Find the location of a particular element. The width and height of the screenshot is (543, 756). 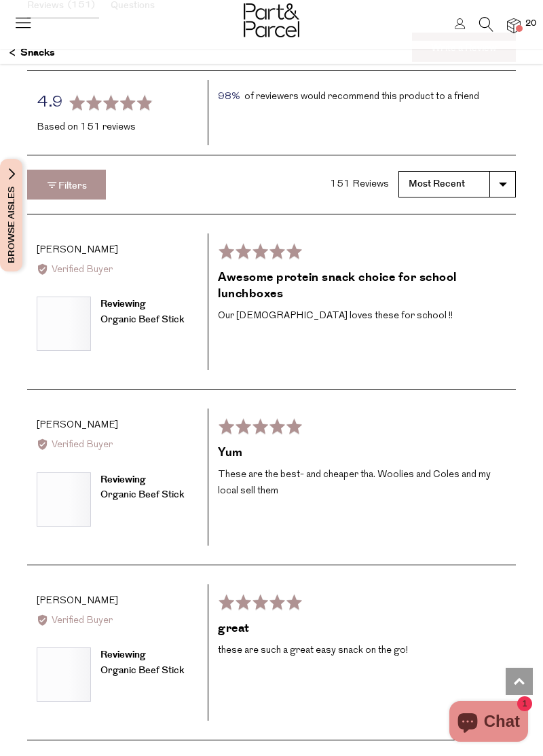

span: 98% is located at coordinates (229, 97).